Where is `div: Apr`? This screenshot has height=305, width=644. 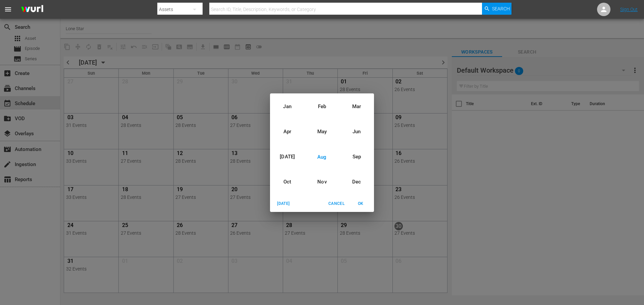
div: Apr is located at coordinates (287, 132).